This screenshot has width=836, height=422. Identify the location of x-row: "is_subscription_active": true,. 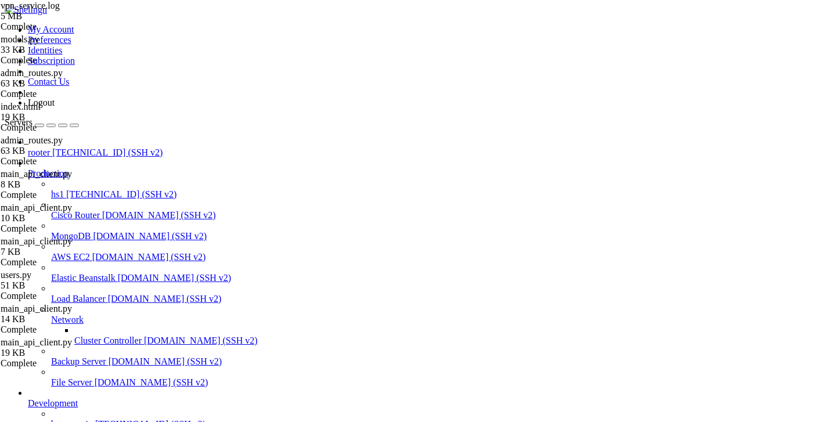
(344, 28).